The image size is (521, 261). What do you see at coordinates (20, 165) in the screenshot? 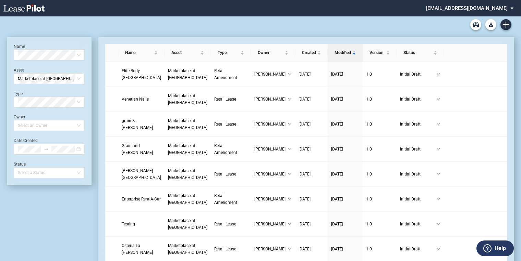
I see `label: Status` at bounding box center [20, 165].